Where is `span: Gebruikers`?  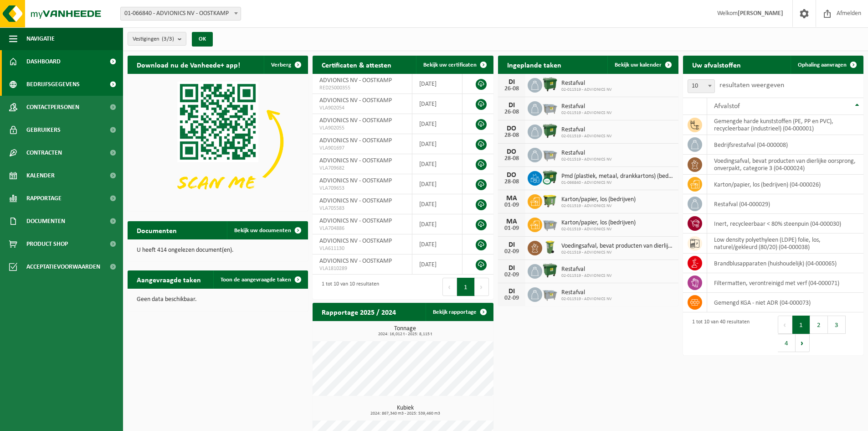 span: Gebruikers is located at coordinates (43, 130).